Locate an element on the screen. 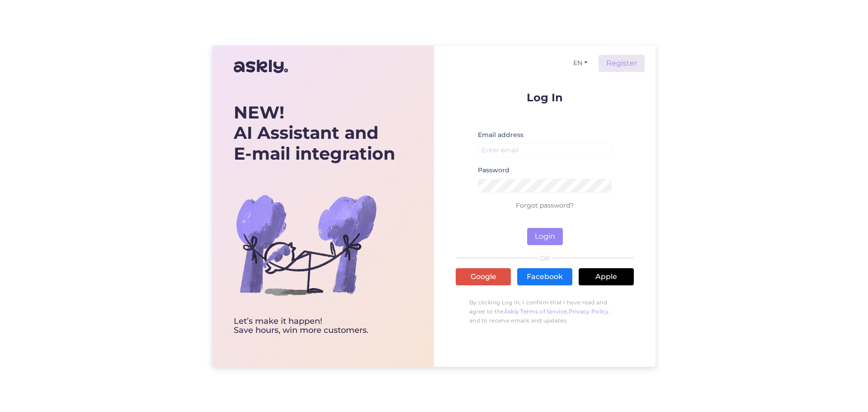 Image resolution: width=868 pixels, height=412 pixels. p: By clicking Log In, I confirm that I have read and agree to the , , and to receive emails and upd... is located at coordinates (545, 311).